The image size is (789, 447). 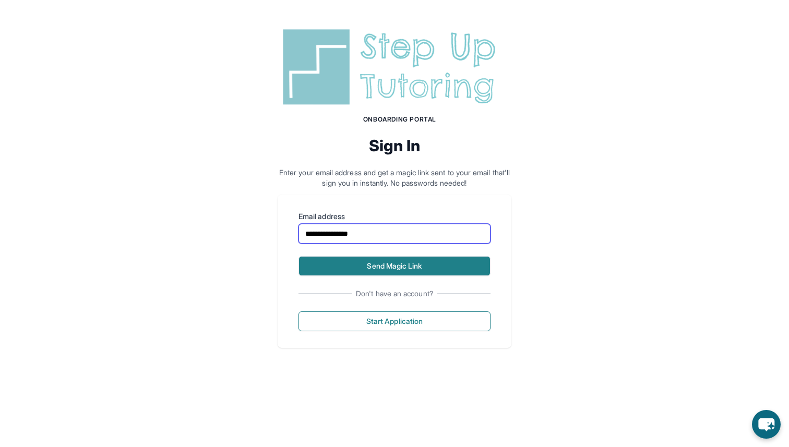 What do you see at coordinates (395, 294) in the screenshot?
I see `span: Don't have an account?` at bounding box center [395, 294].